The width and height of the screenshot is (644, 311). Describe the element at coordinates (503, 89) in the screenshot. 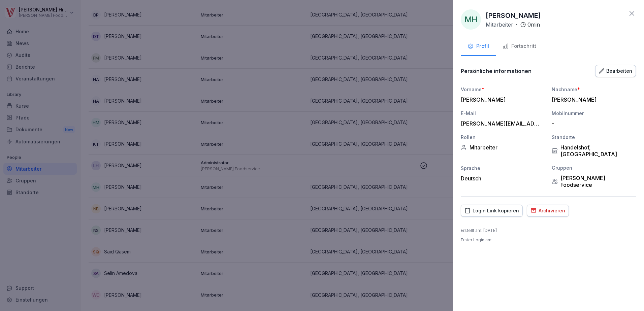

I see `div: Vorname` at that location.